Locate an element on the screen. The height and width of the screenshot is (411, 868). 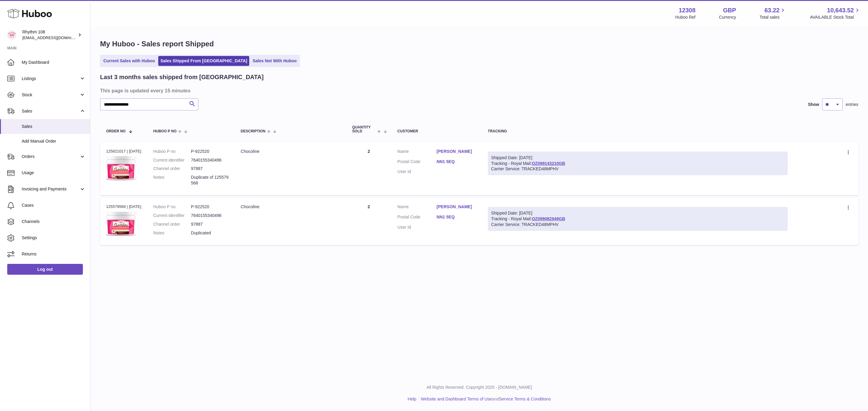
a: Website and Dashboard Terms of Use is located at coordinates (456, 399).